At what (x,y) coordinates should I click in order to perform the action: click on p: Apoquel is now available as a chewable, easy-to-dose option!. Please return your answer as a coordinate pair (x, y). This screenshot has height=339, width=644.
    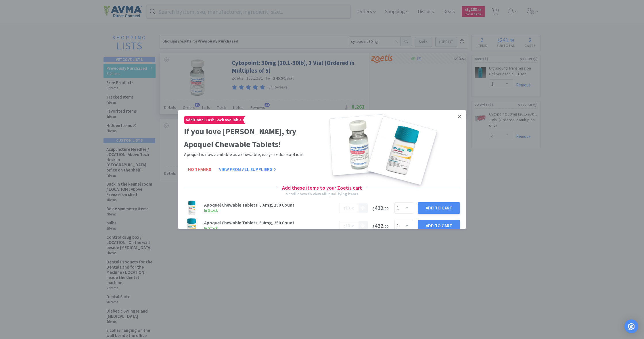
    Looking at the image, I should click on (252, 155).